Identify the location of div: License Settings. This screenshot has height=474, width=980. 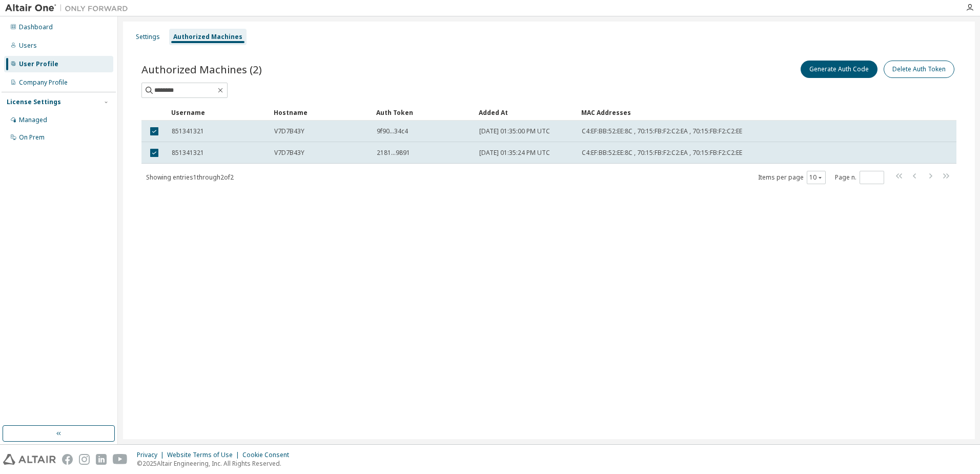
(33, 102).